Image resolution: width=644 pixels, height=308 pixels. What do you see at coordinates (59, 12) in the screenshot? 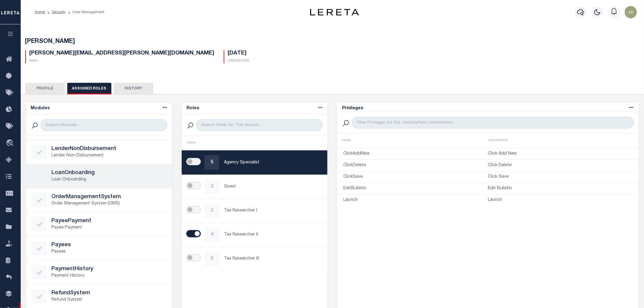
I see `a: Security` at bounding box center [59, 12].